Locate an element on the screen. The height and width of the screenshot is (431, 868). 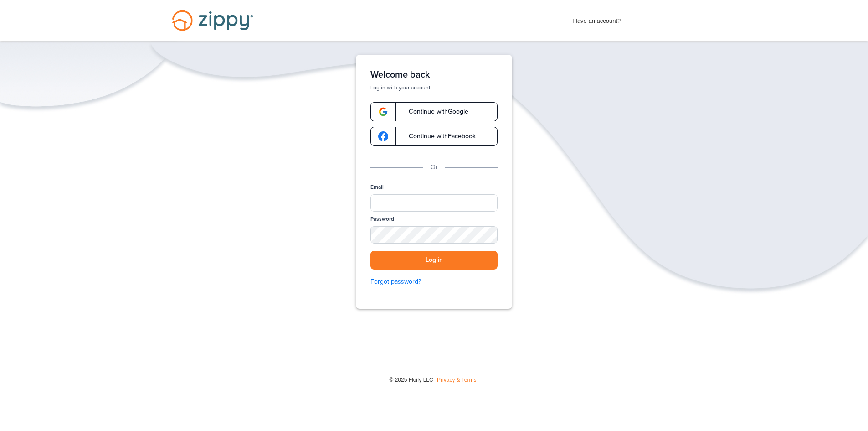
a: Forgot password? is located at coordinates (434, 282).